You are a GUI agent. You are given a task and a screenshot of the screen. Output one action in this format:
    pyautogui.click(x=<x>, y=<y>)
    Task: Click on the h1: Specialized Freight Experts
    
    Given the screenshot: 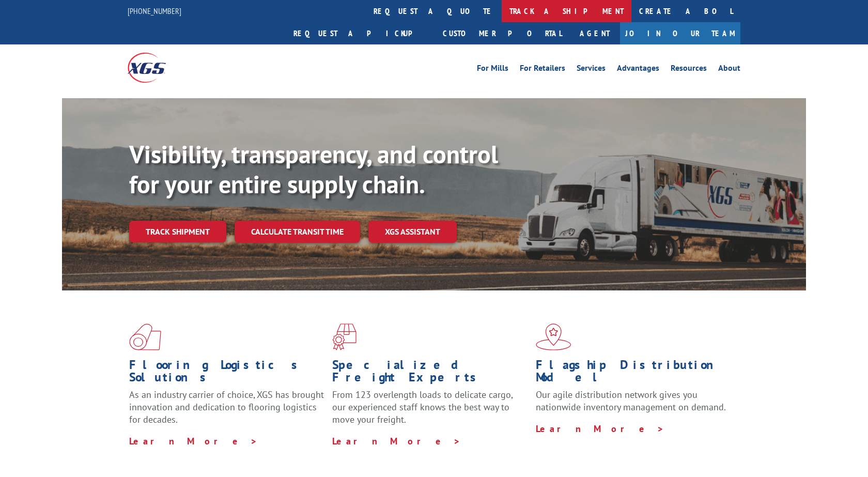 What is the action you would take?
    pyautogui.click(x=430, y=374)
    